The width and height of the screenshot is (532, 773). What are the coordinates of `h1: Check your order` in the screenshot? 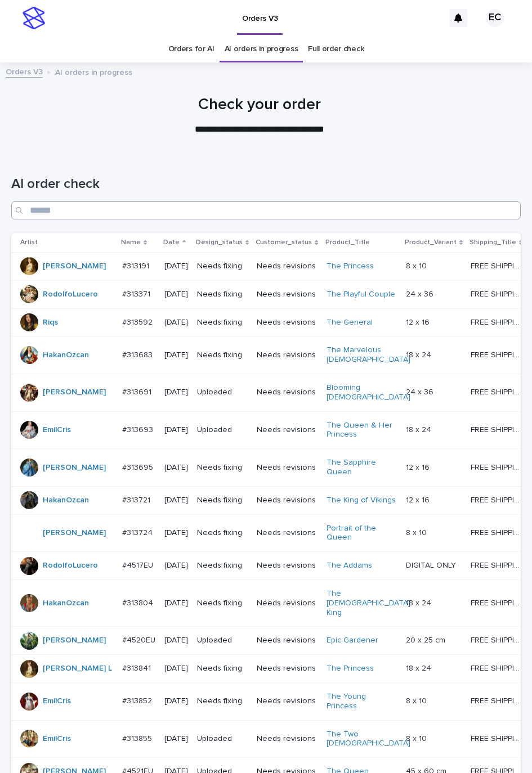 It's located at (259, 105).